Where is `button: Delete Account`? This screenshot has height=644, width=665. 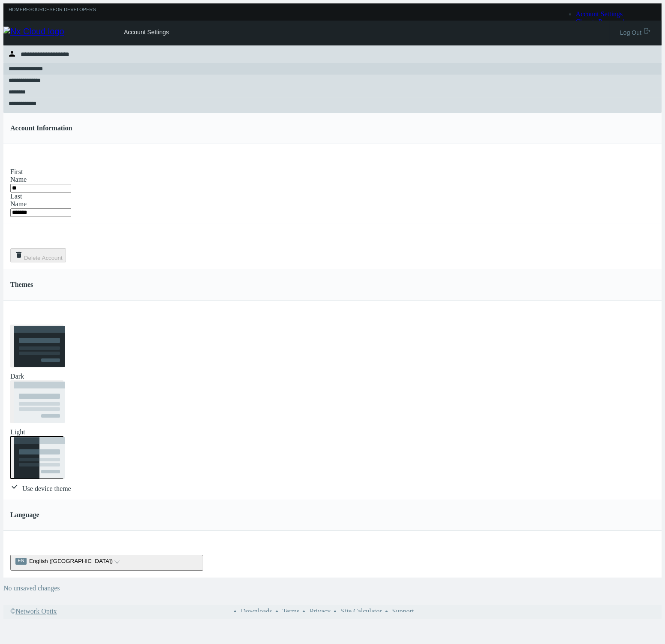 button: Delete Account is located at coordinates (38, 255).